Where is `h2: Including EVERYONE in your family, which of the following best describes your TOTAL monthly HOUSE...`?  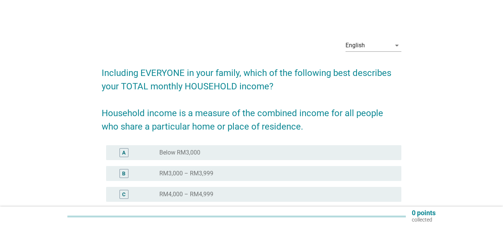 h2: Including EVERYONE in your family, which of the following best describes your TOTAL monthly HOUSE... is located at coordinates (251, 96).